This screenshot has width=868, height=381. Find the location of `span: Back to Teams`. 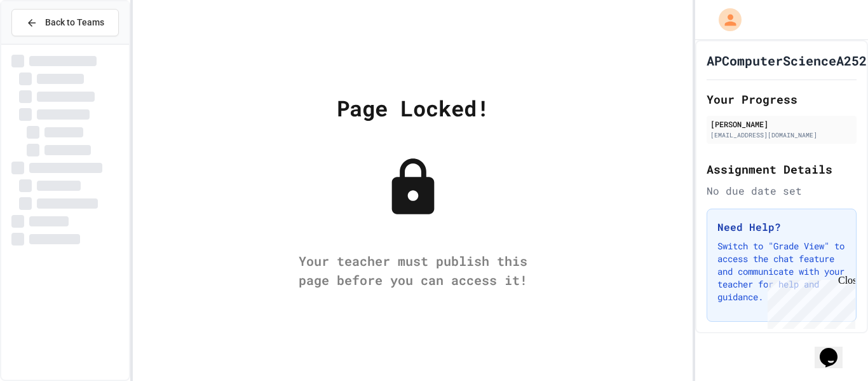

span: Back to Teams is located at coordinates (74, 22).